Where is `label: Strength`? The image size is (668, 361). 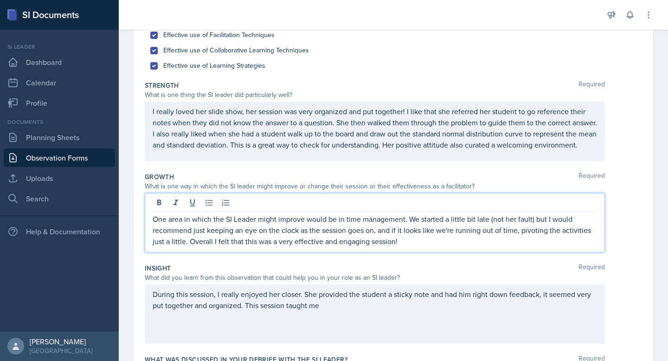
label: Strength is located at coordinates (162, 85).